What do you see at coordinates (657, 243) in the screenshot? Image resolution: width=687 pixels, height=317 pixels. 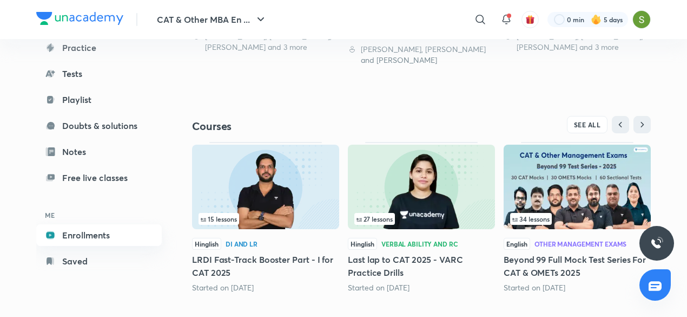 I see `img: ttu` at bounding box center [657, 243].